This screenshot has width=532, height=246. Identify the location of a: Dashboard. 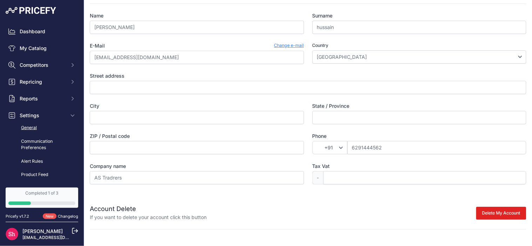
(42, 32).